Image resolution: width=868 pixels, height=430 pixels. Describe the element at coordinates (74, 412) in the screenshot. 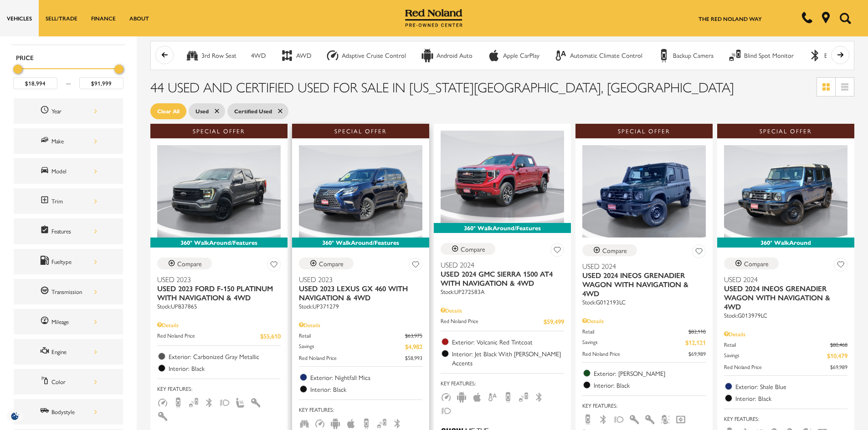

I see `div: Bodystyle` at that location.